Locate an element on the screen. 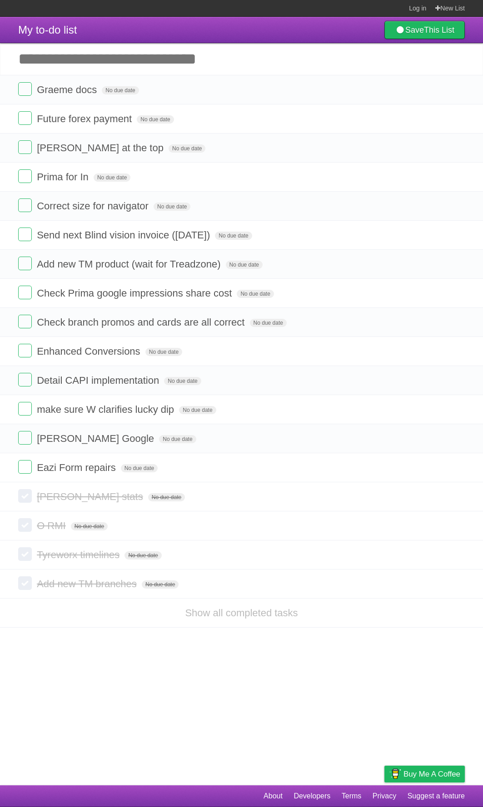  span: Correct size for navigator is located at coordinates (94, 206).